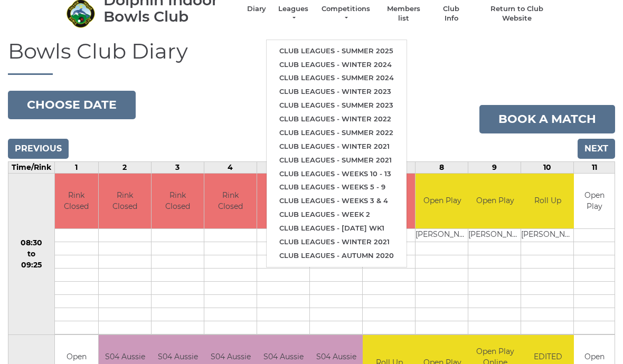 The height and width of the screenshot is (364, 623). Describe the element at coordinates (76, 167) in the screenshot. I see `td: 1` at that location.